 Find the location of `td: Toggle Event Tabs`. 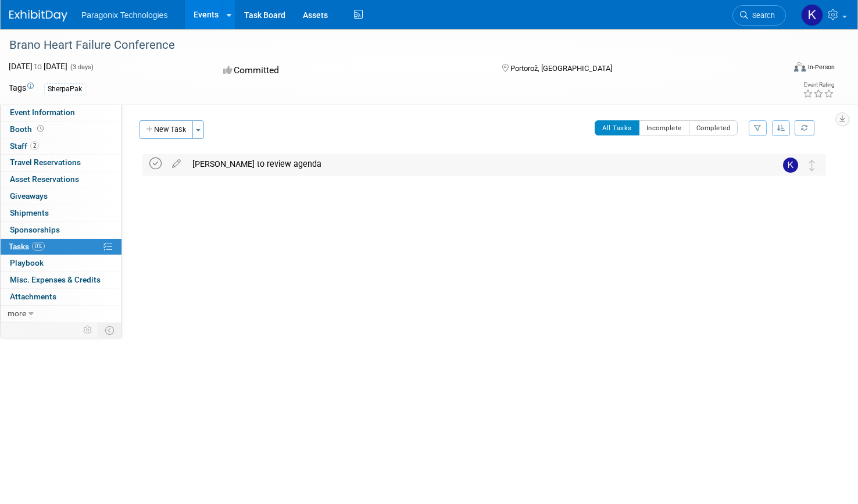

td: Toggle Event Tabs is located at coordinates (110, 330).